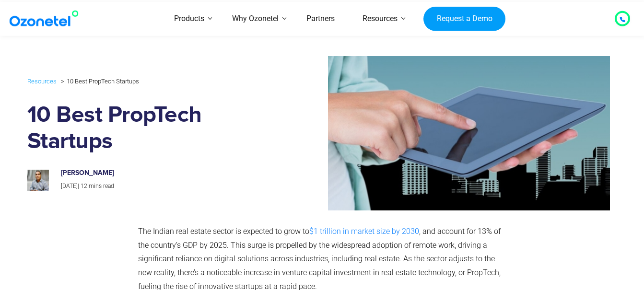 This screenshot has height=290, width=644. Describe the element at coordinates (38, 180) in the screenshot. I see `img: prashanth-kancherla_avatar-200x200.jpeg` at that location.